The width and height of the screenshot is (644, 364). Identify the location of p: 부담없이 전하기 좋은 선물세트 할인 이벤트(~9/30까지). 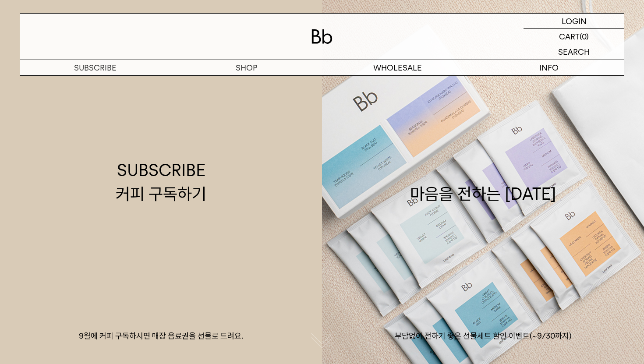
(483, 336).